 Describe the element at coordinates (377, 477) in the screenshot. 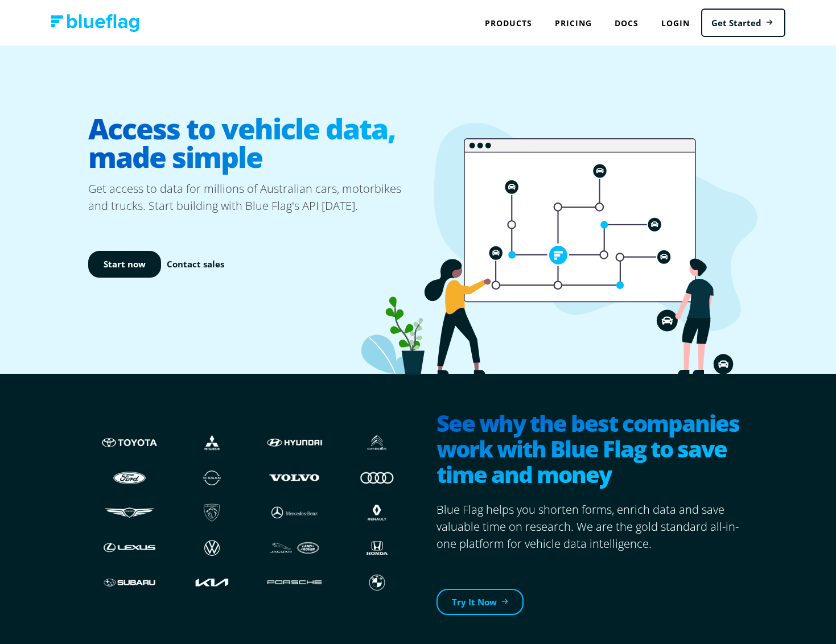

I see `img: Audi logo` at that location.